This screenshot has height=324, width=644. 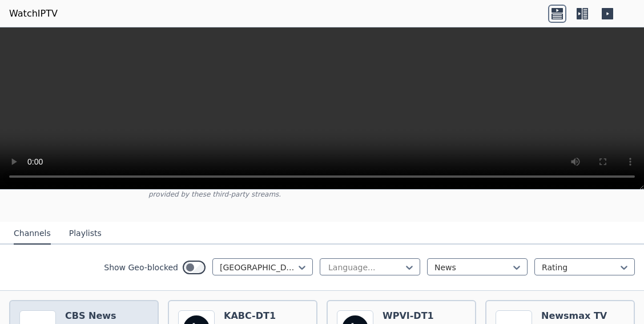 What do you see at coordinates (409, 316) in the screenshot?
I see `h6: WPVI-DT1` at bounding box center [409, 316].